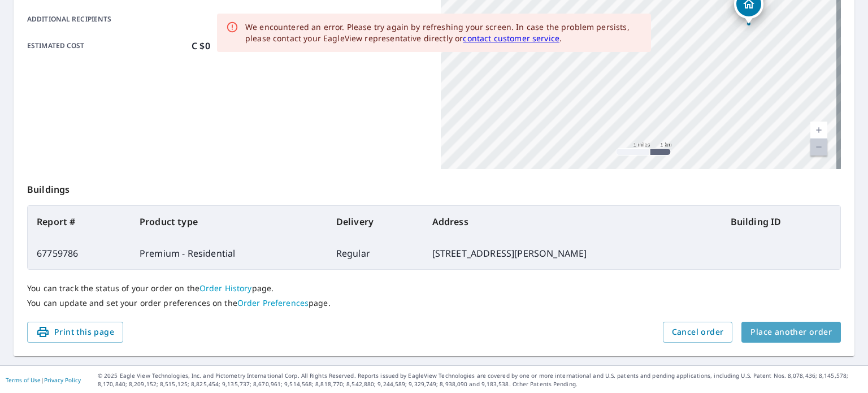 This screenshot has width=868, height=393. What do you see at coordinates (819, 130) in the screenshot?
I see `a: Current Level 12, Zoom In` at bounding box center [819, 130].